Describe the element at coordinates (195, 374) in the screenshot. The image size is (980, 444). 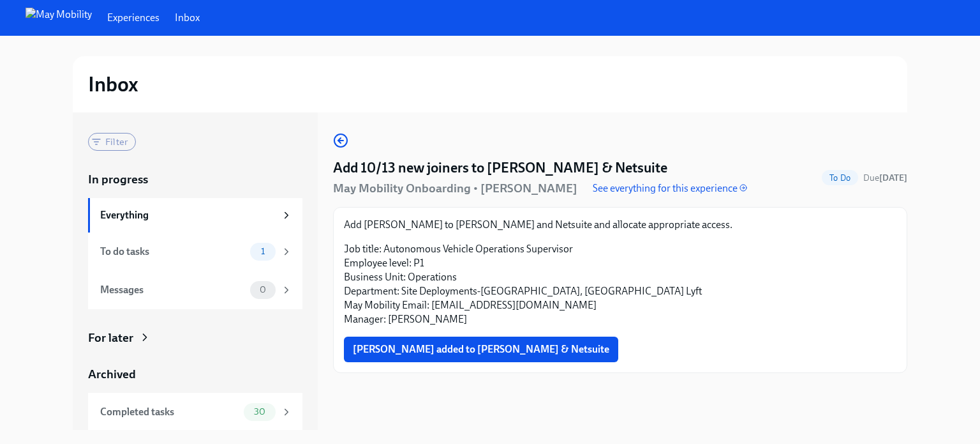
I see `a: Archived` at that location.